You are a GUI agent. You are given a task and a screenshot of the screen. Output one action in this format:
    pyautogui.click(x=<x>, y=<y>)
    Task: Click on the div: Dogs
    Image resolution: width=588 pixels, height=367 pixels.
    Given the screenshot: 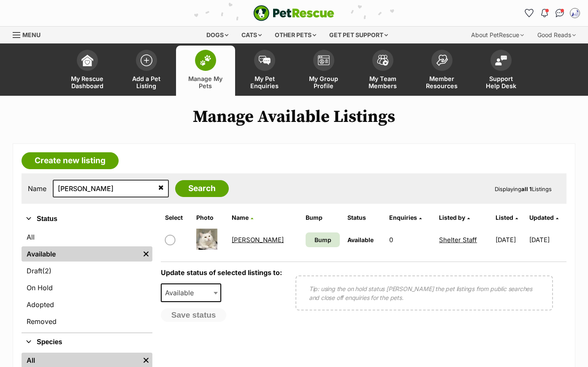 What is the action you would take?
    pyautogui.click(x=217, y=35)
    